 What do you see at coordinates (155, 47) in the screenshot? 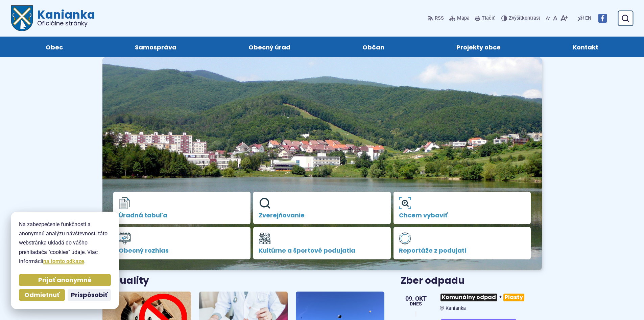
I see `span: Samospráva` at bounding box center [155, 47].